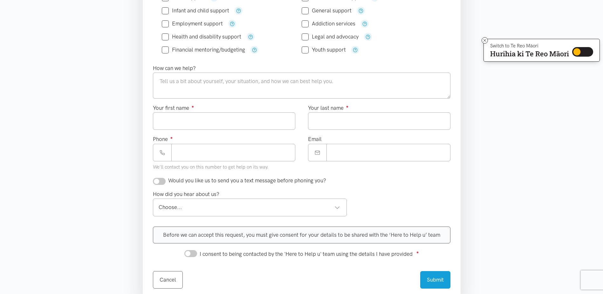  I want to click on input: Email, so click(389, 152).